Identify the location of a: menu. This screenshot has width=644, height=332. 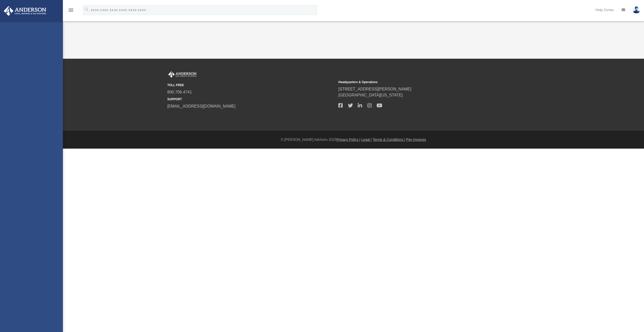
(71, 11).